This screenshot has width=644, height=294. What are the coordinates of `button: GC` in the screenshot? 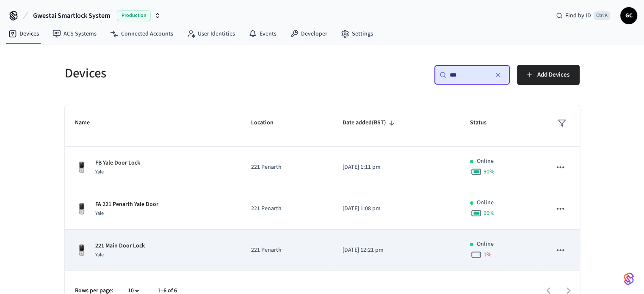 It's located at (629, 16).